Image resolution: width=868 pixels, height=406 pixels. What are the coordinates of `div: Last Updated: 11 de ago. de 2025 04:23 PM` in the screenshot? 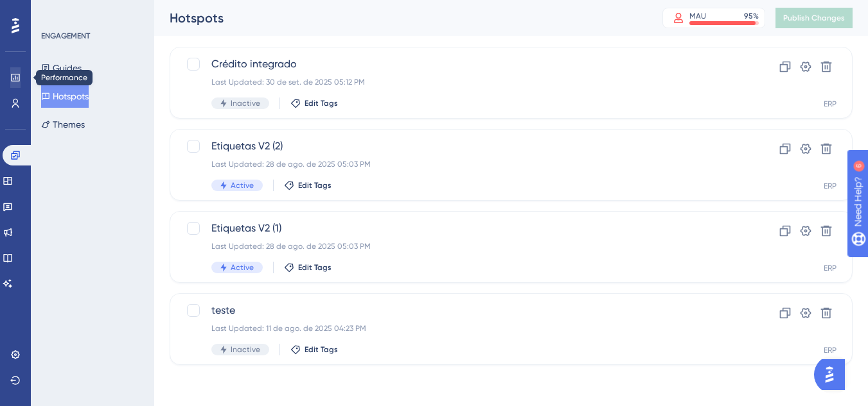 It's located at (459, 329).